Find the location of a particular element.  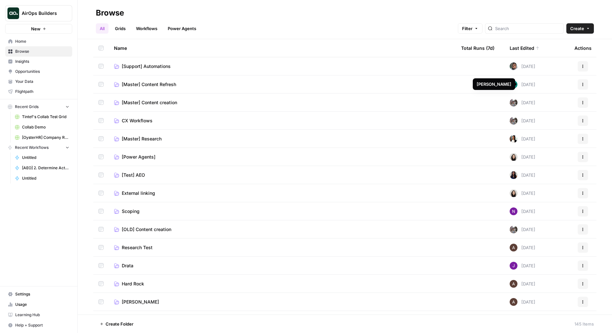

div: Actions is located at coordinates (583, 48).